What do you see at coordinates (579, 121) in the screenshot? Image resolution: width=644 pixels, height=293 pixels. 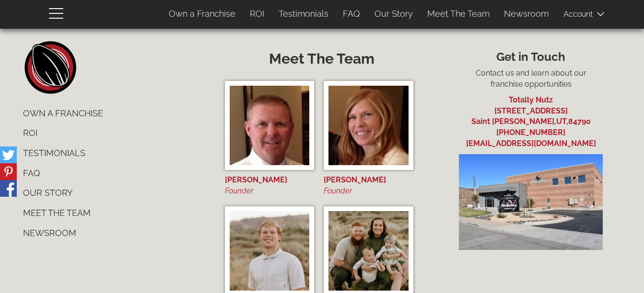 I see `span: 84790` at bounding box center [579, 121].